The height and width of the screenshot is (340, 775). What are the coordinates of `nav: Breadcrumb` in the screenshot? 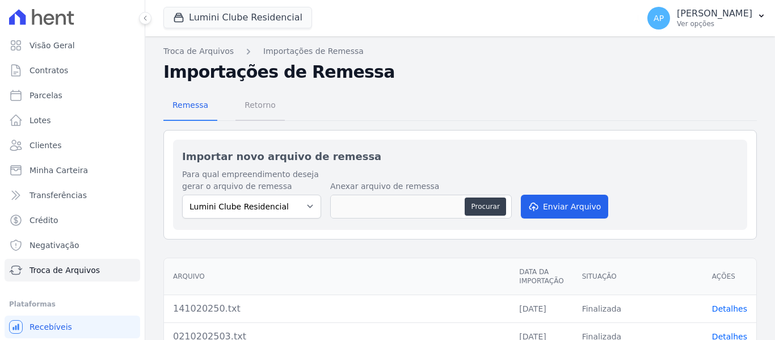 It's located at (460, 51).